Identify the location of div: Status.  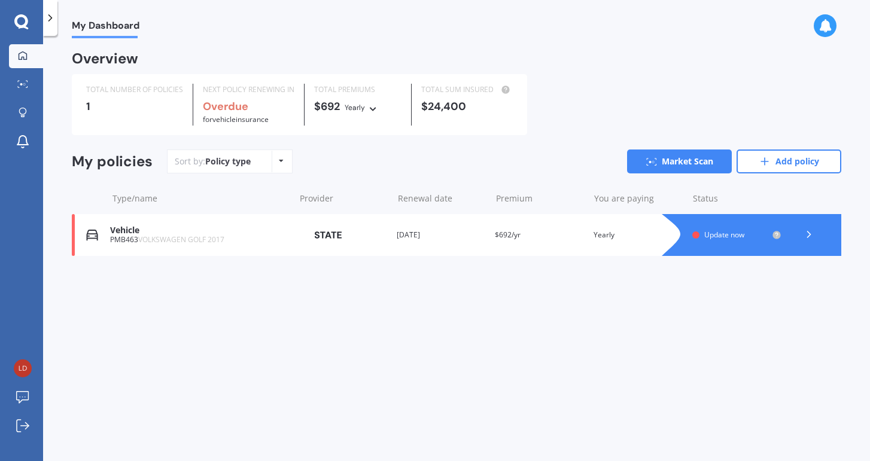
(737, 199).